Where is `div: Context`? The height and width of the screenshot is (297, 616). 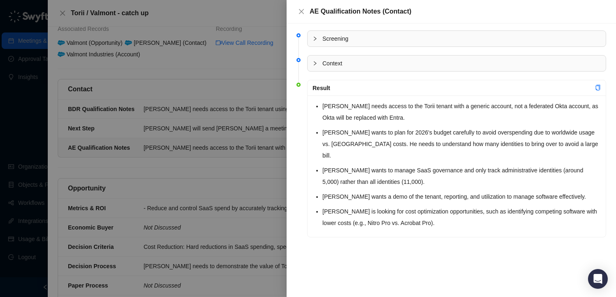 div: Context is located at coordinates (457, 63).